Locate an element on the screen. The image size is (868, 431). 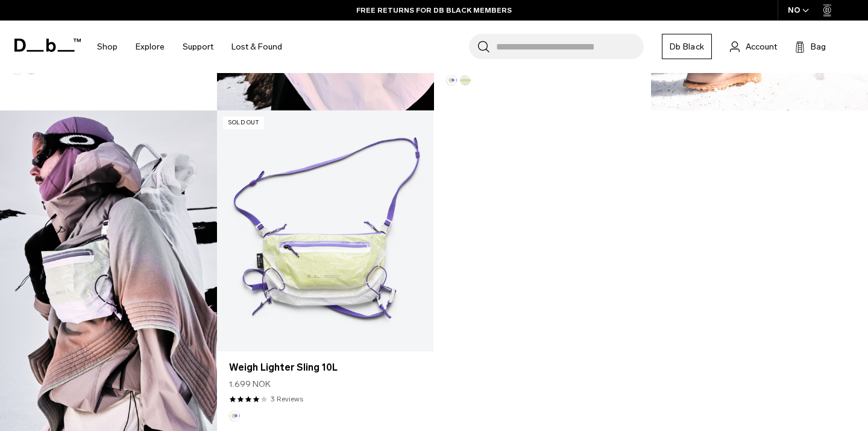
a: FREE RETURNS FOR DB BLACK MEMBERS is located at coordinates (434, 10).